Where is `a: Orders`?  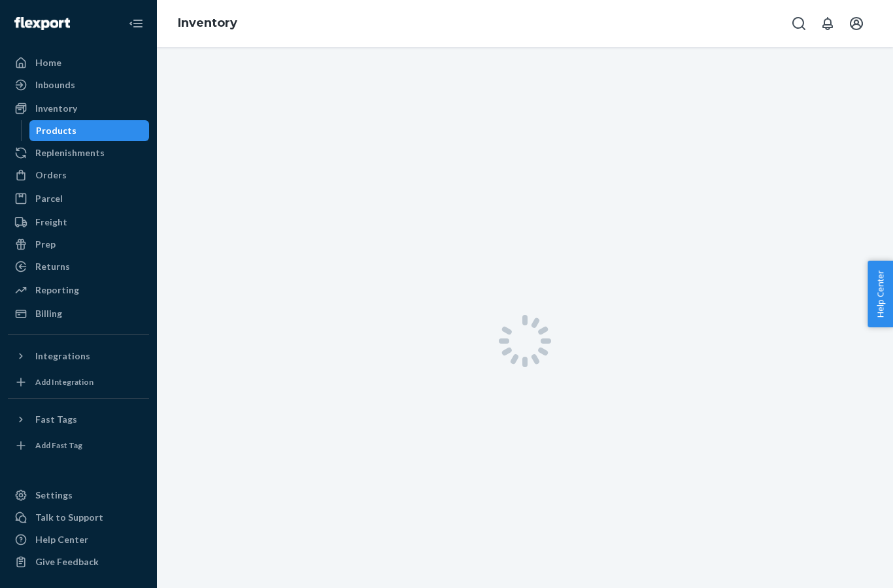 a: Orders is located at coordinates (78, 175).